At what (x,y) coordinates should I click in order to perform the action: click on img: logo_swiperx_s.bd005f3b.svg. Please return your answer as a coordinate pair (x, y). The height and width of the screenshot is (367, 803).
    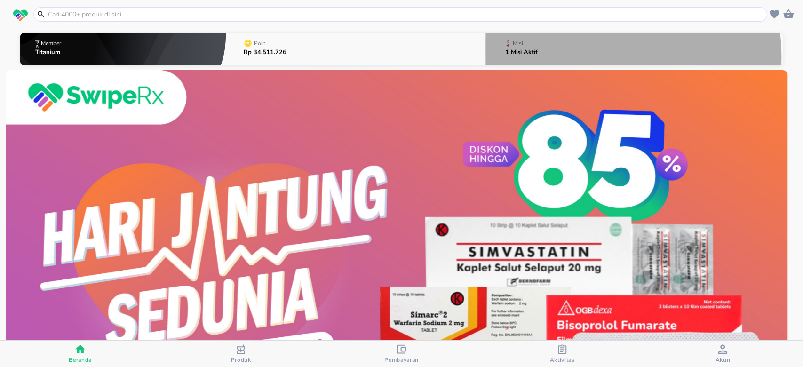
    Looking at the image, I should click on (20, 16).